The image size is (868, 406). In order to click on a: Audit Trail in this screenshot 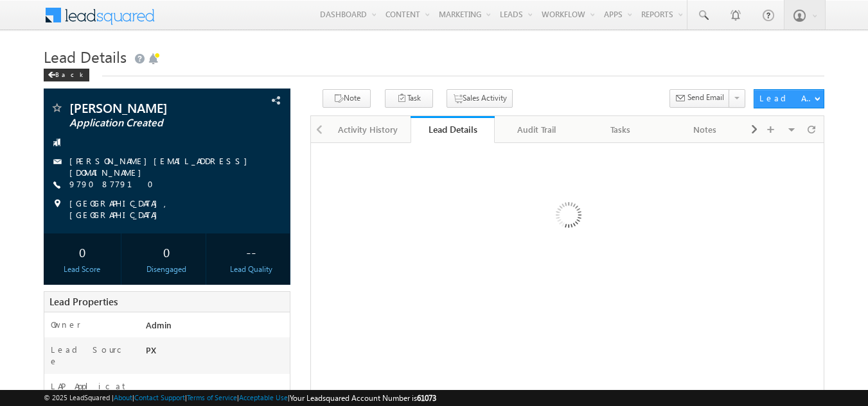, I will do `click(537, 129)`.